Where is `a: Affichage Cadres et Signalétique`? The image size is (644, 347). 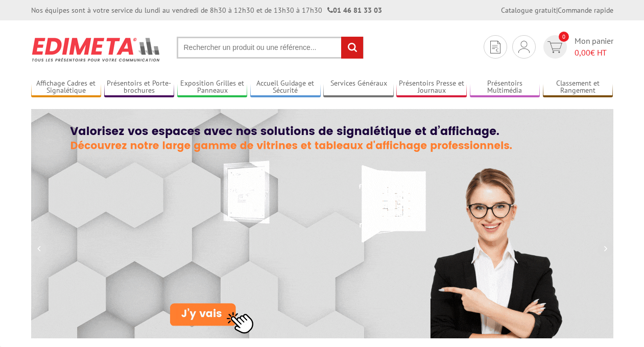
a: Affichage Cadres et Signalétique is located at coordinates (66, 87).